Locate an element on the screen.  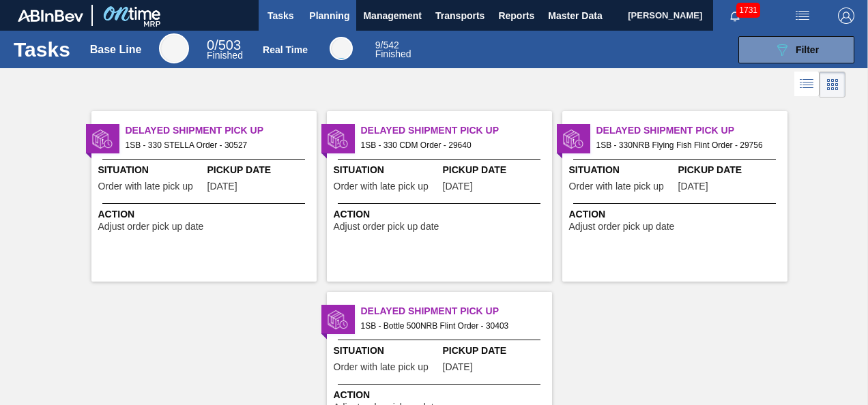
span: 07/18/2025 is located at coordinates (693, 186).